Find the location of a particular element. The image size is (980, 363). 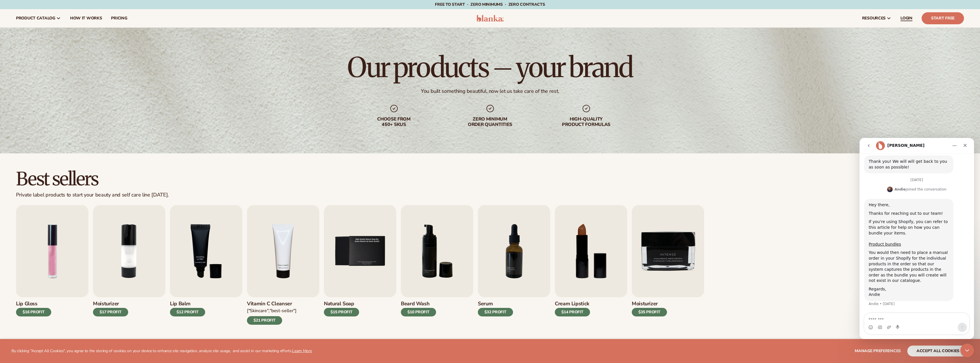

h3: Lip Gloss is located at coordinates (34, 305).